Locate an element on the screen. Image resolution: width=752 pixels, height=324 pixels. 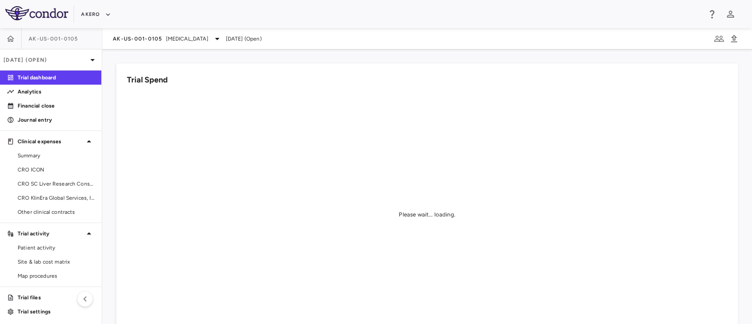
span: Site & lab cost matrix is located at coordinates (56, 262).